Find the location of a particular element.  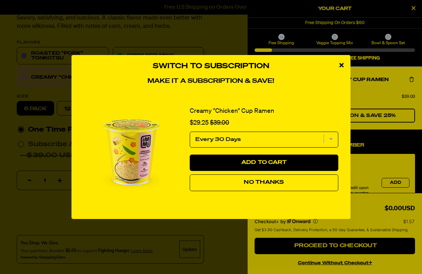

span: $39.00 is located at coordinates (219, 123).